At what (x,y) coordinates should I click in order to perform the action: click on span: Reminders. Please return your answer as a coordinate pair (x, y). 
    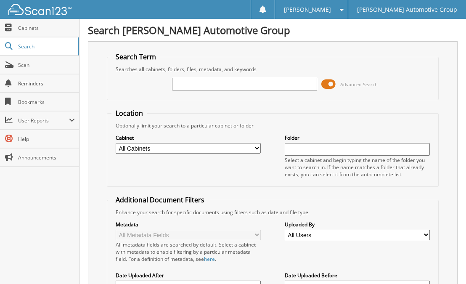
    Looking at the image, I should click on (46, 83).